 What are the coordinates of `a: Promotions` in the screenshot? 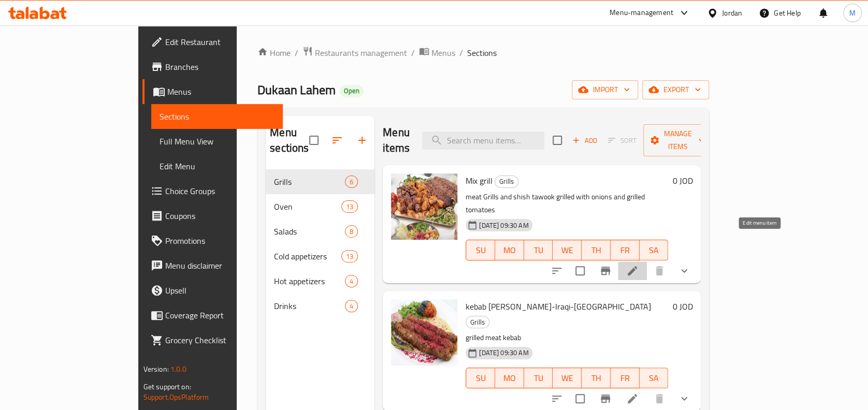 It's located at (213, 240).